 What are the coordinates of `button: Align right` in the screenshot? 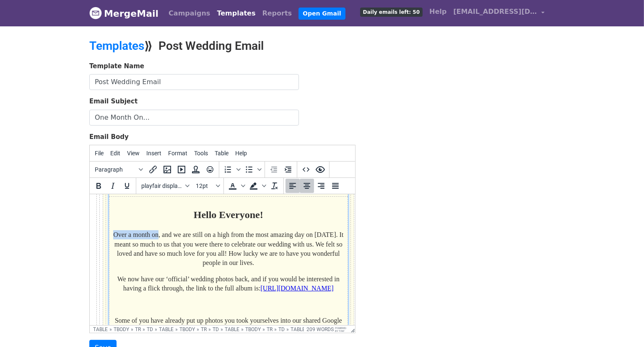 It's located at (321, 186).